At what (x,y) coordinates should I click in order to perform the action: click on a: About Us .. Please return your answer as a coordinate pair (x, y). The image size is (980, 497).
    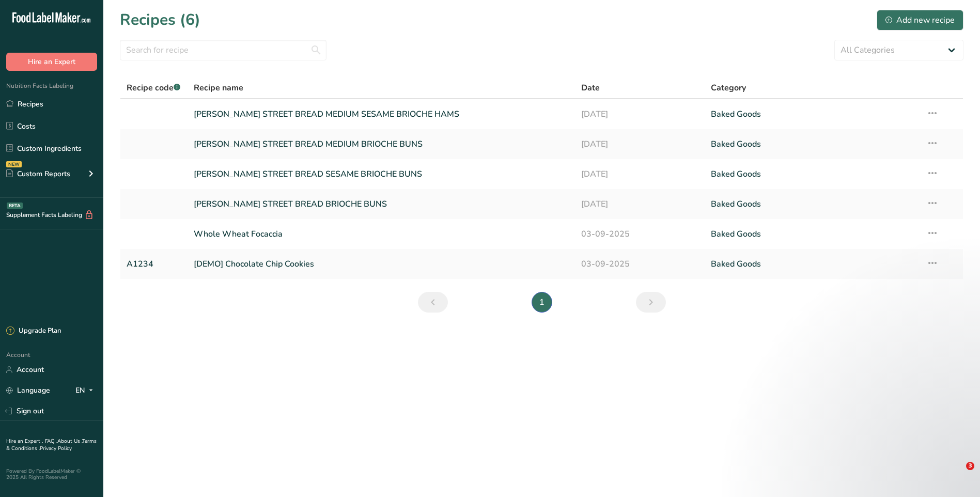
    Looking at the image, I should click on (70, 441).